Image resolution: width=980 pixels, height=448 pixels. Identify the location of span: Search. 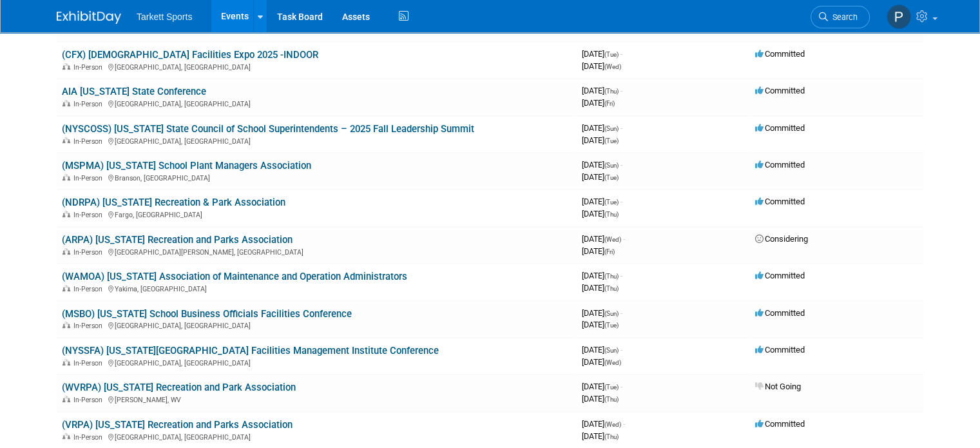
(843, 17).